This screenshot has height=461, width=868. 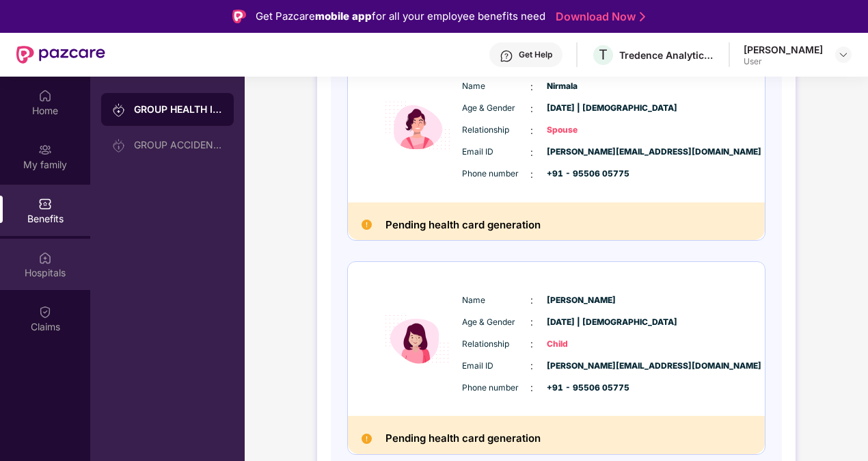 I want to click on div: GROUP ACCIDENTAL INSURANCE, so click(x=178, y=145).